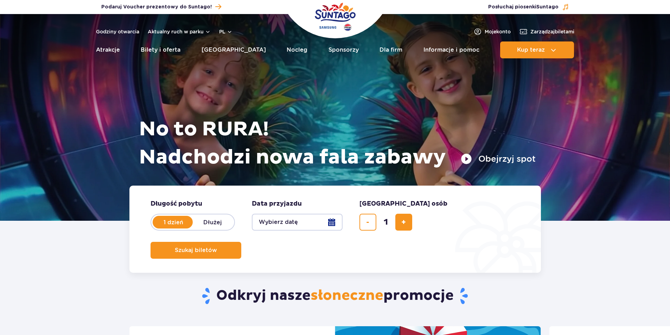  Describe the element at coordinates (498, 159) in the screenshot. I see `button: Obejrzyj spot` at that location.